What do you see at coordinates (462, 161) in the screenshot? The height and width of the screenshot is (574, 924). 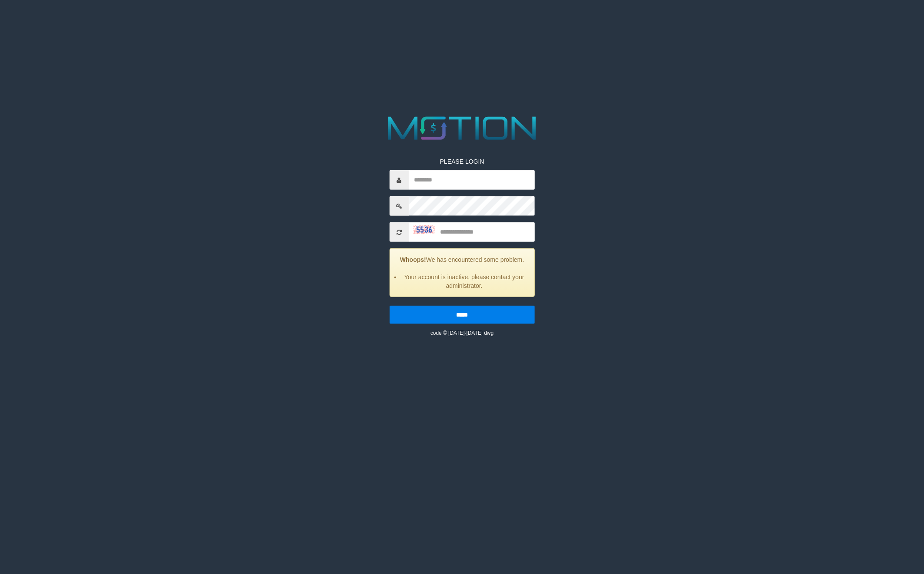 I see `p: PLEASE LOGIN` at bounding box center [462, 161].